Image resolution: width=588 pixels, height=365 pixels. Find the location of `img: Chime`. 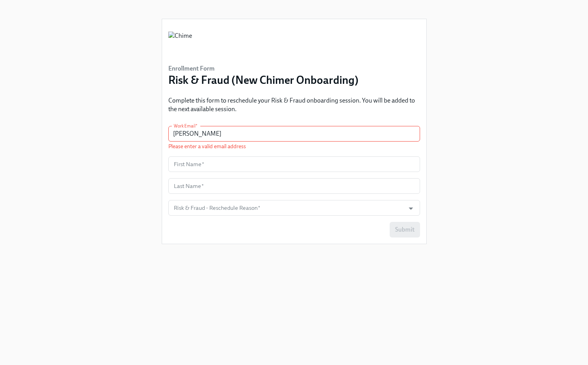

img: Chime is located at coordinates (180, 44).